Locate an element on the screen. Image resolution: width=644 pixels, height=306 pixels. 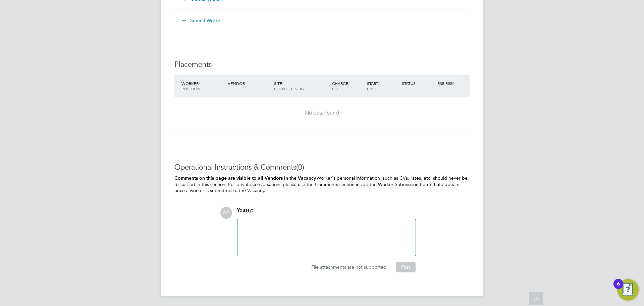
div: Vendor is located at coordinates (249, 83).